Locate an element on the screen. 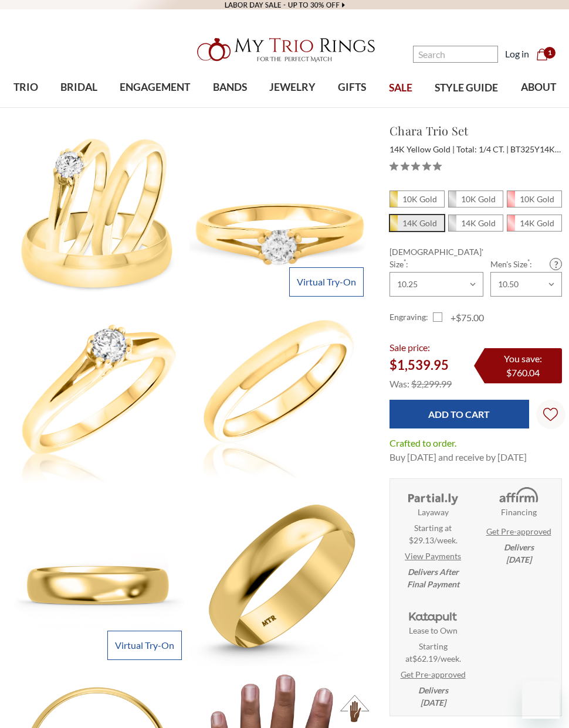 The image size is (569, 728). a: My Trio Rings is located at coordinates (284, 50).